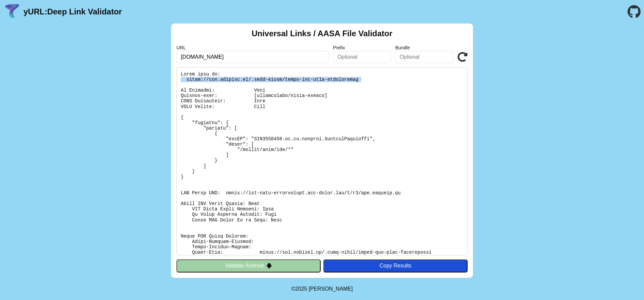 The image size is (644, 300). What do you see at coordinates (322, 33) in the screenshot?
I see `h2: Universal Links / AASA File Validator` at bounding box center [322, 33].